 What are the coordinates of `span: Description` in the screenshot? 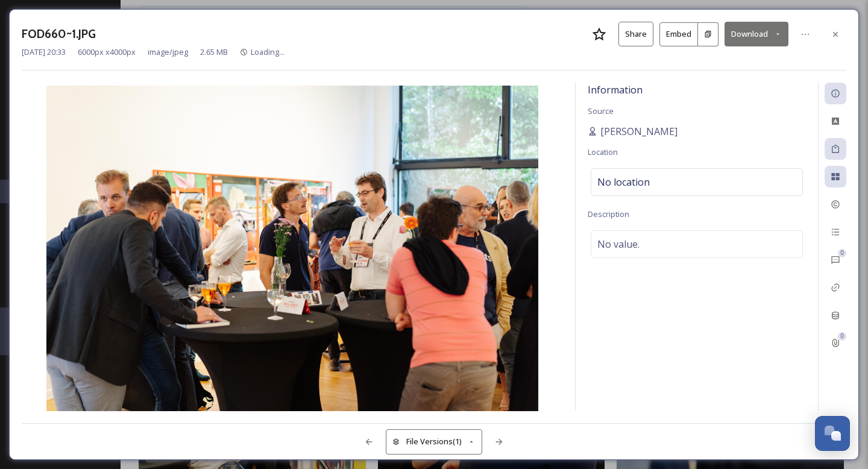 It's located at (608, 214).